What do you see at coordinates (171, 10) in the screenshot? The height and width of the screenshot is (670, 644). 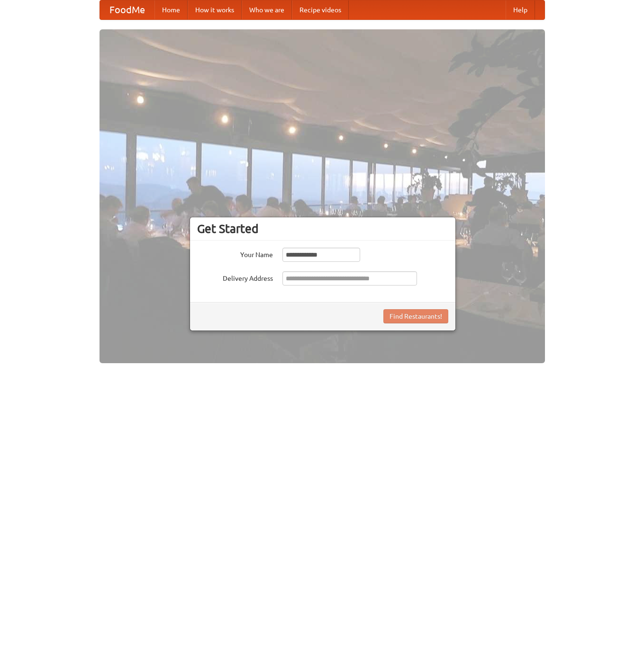 I see `a: Home` at bounding box center [171, 10].